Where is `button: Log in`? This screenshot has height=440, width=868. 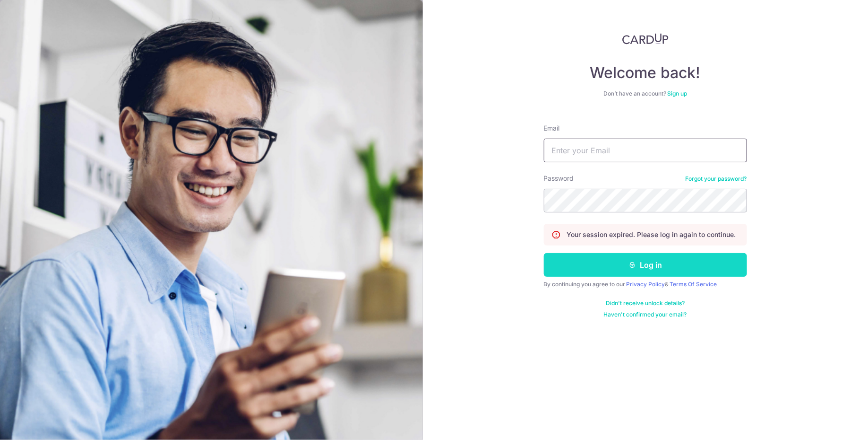
button: Log in is located at coordinates (646, 265).